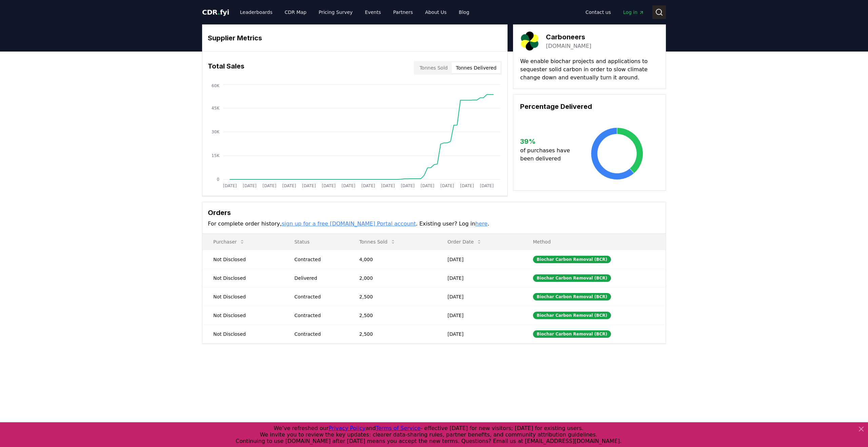 The image size is (868, 447). I want to click on a: Events, so click(372, 13).